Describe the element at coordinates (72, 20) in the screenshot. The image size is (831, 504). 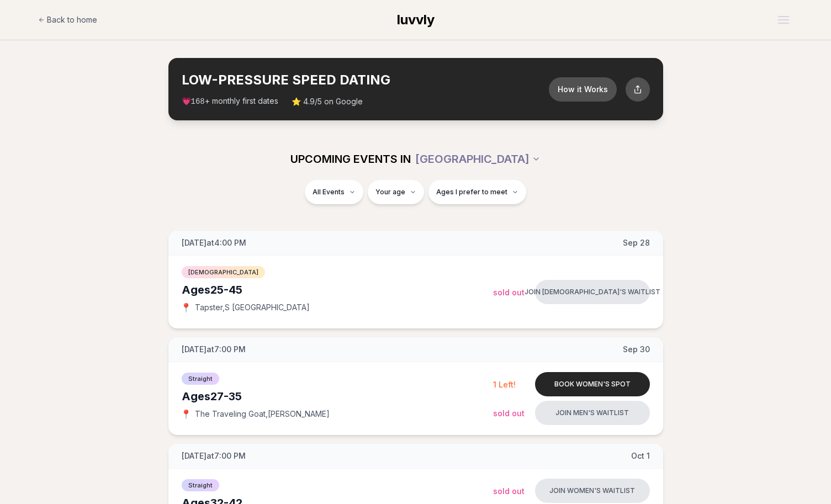
I see `span: Back to home` at that location.